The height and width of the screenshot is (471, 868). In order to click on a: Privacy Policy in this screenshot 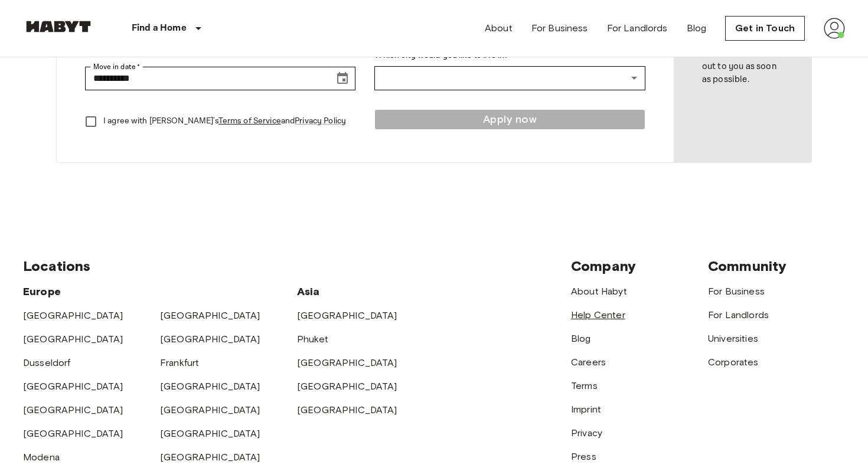, I will do `click(320, 121)`.